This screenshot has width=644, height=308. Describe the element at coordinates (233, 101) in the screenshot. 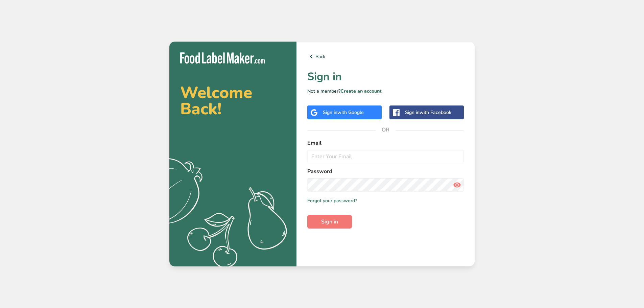

I see `h2: Welcome Back!` at that location.